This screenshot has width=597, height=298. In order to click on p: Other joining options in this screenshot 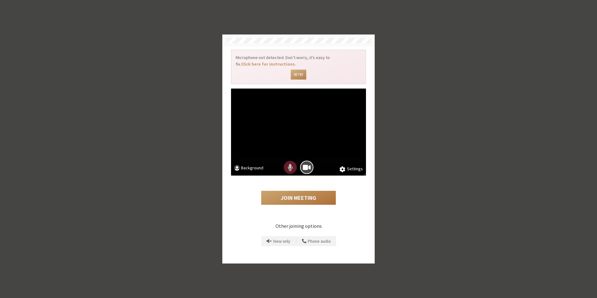, I will do `click(298, 226)`.